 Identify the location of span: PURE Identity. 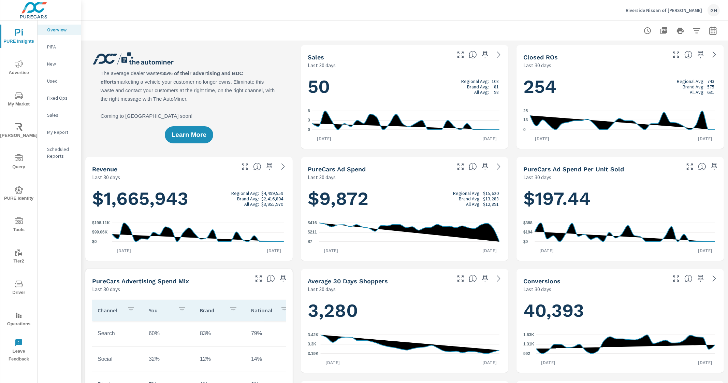
(19, 194).